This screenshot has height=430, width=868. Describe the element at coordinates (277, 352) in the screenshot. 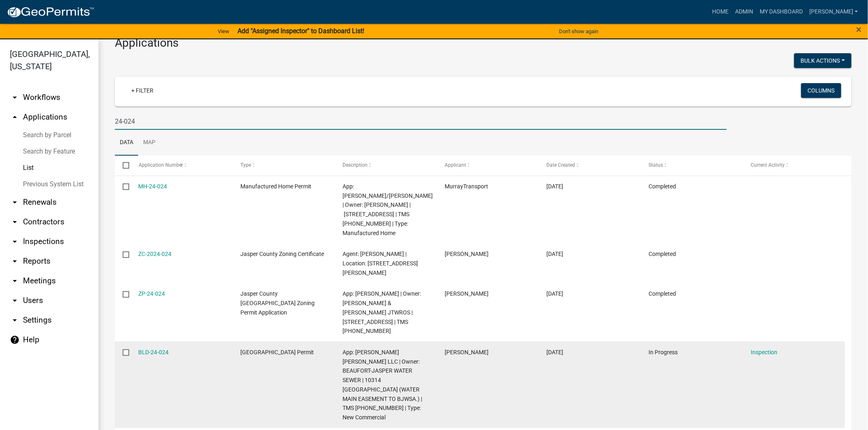

I see `span: Jasper County Building Permit` at that location.